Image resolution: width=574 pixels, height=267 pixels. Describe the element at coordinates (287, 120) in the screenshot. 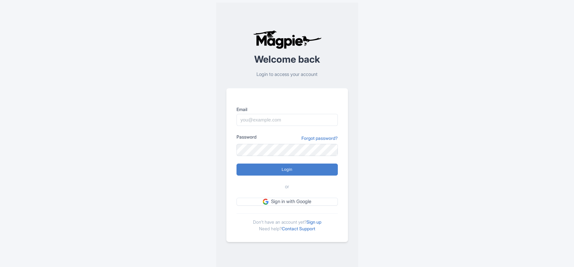

I see `input: you@example.com` at that location.